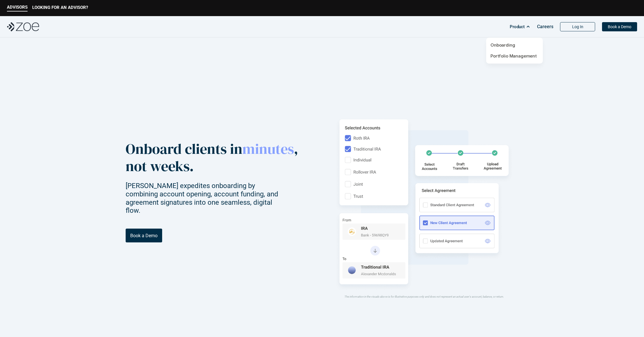  I want to click on a: Onboarding, so click(503, 45).